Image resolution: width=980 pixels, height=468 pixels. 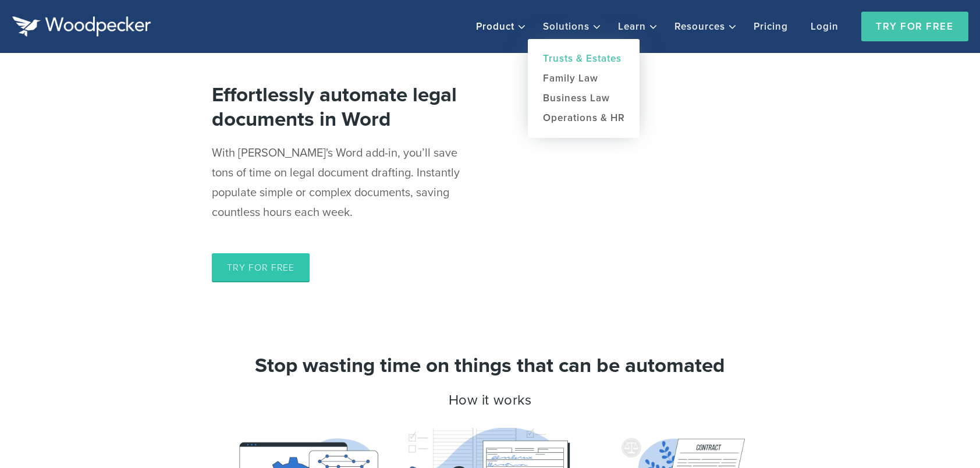 I want to click on div: Learn, so click(x=632, y=26).